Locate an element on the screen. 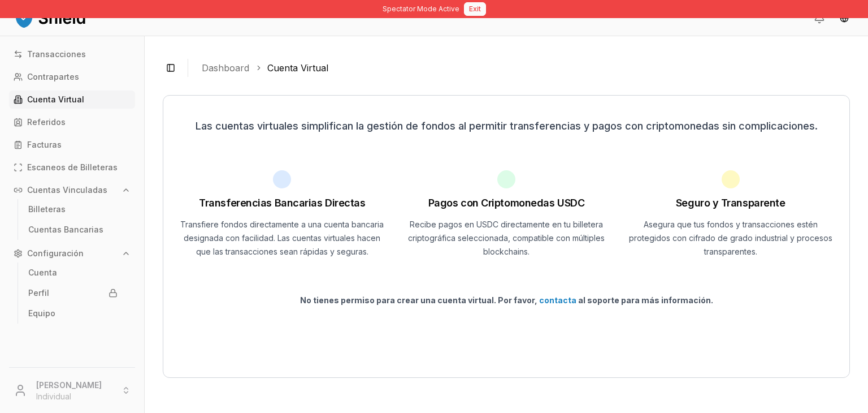 The width and height of the screenshot is (868, 413). p: Equipo is located at coordinates (42, 314).